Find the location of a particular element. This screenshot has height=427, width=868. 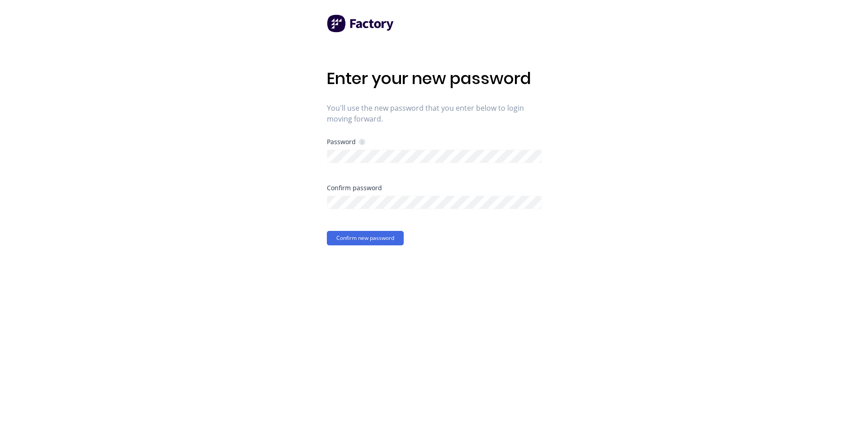

img: Factory is located at coordinates (361, 23).